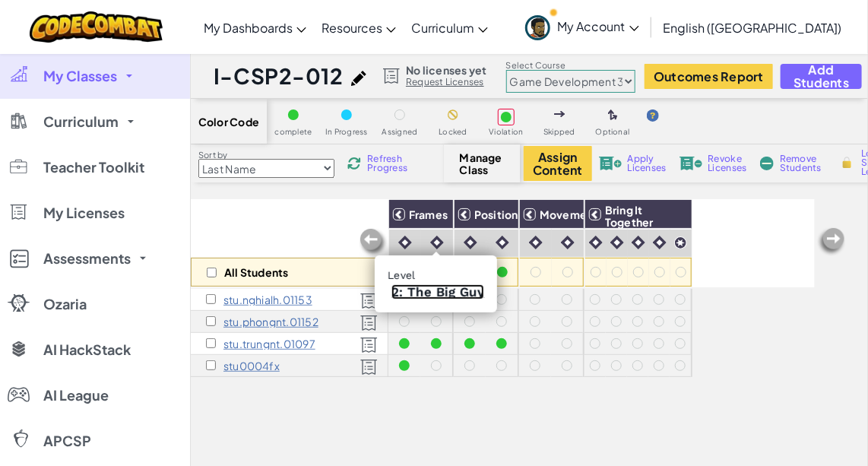 The image size is (868, 466). I want to click on span: Add Students, so click(821, 76).